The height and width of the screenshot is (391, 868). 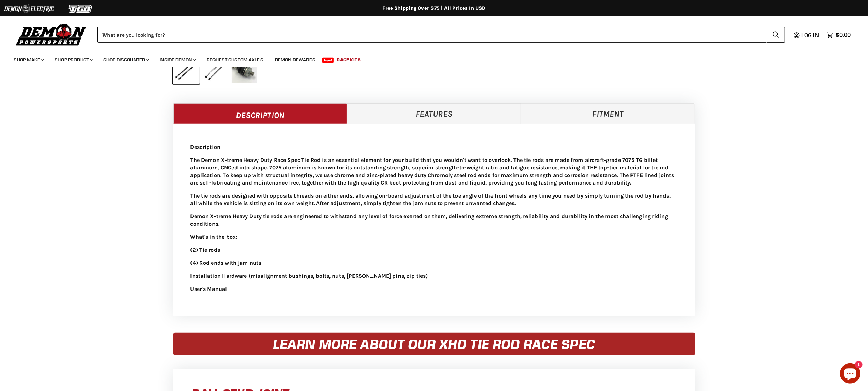 I want to click on a: Race Kits, so click(x=348, y=60).